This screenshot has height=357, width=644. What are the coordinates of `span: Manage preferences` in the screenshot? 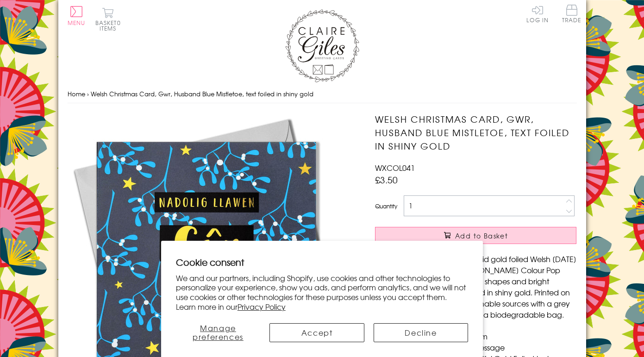 It's located at (218, 332).